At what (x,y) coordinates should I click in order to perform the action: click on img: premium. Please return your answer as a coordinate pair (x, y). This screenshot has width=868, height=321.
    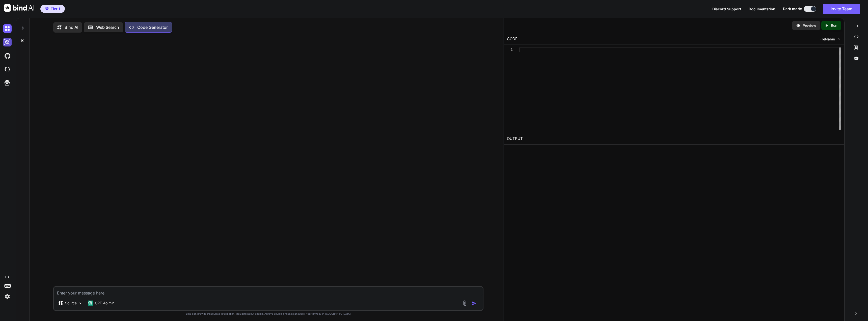
    Looking at the image, I should click on (47, 9).